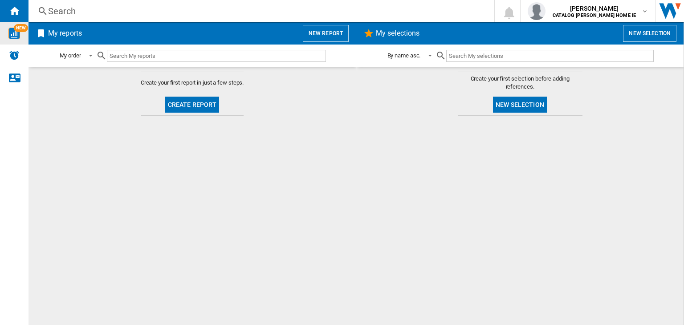  Describe the element at coordinates (192, 105) in the screenshot. I see `button: Create report` at that location.